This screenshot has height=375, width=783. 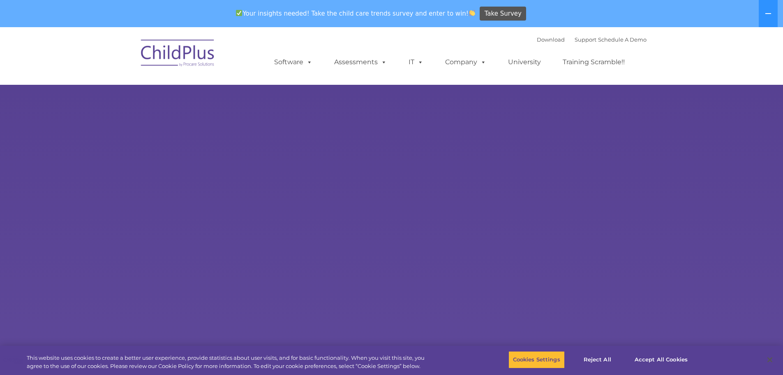 What do you see at coordinates (594, 62) in the screenshot?
I see `a: Training Scramble!!` at bounding box center [594, 62].